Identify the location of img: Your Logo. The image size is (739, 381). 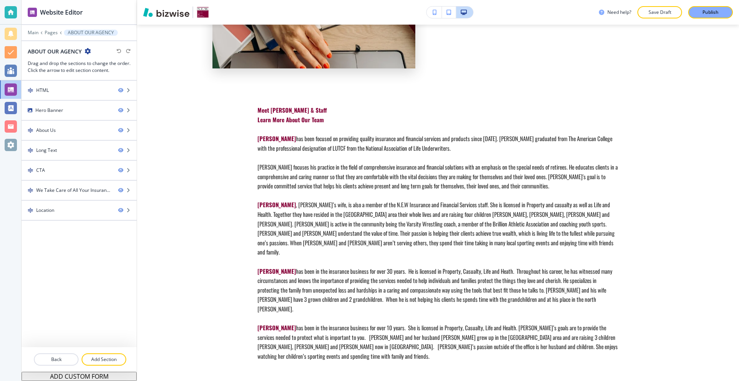
(203, 12).